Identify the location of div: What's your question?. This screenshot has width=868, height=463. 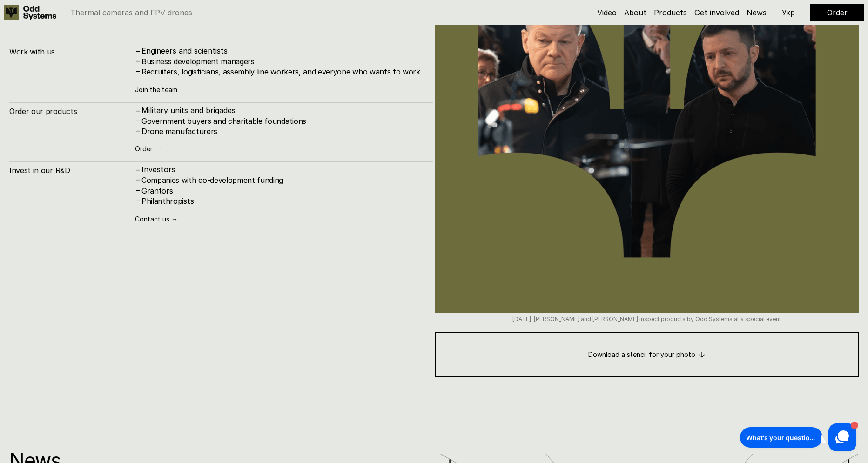
(43, 16).